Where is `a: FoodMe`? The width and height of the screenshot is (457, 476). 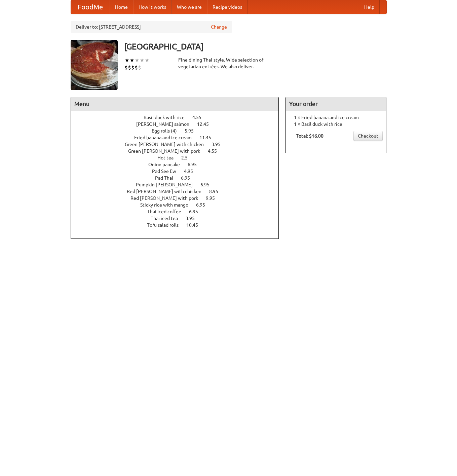
a: FoodMe is located at coordinates (90, 7).